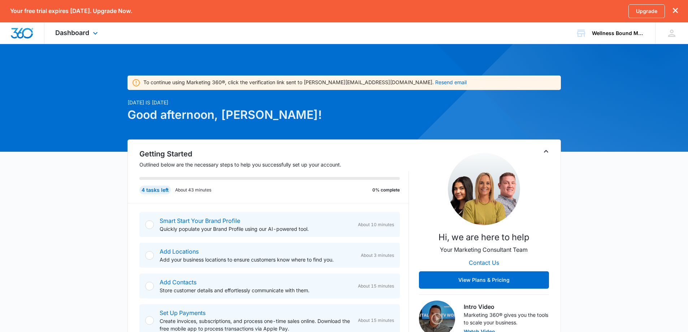 The height and width of the screenshot is (332, 688). I want to click on p: About 43 minutes, so click(193, 190).